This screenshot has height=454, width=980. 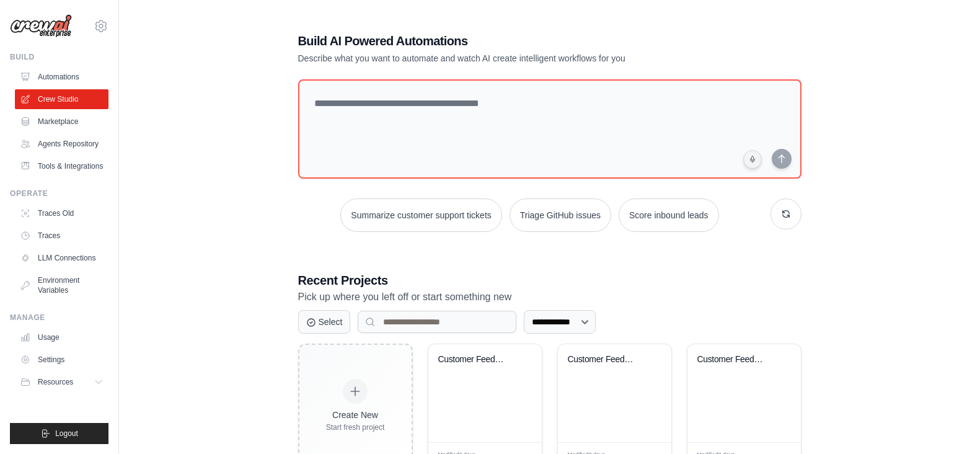 What do you see at coordinates (61, 382) in the screenshot?
I see `button: Resources` at bounding box center [61, 382].